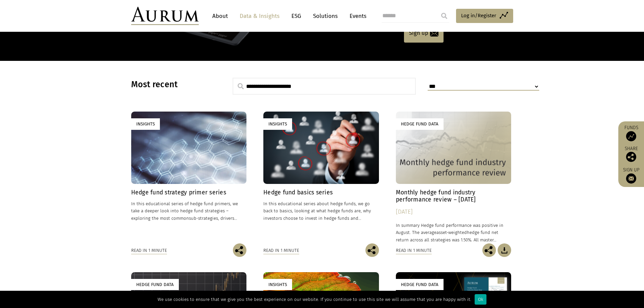 Image resolution: width=644 pixels, height=308 pixels. I want to click on p: In this educational series about hedge funds, we go back to basics, looking at what hedge funds a..., so click(321, 210).